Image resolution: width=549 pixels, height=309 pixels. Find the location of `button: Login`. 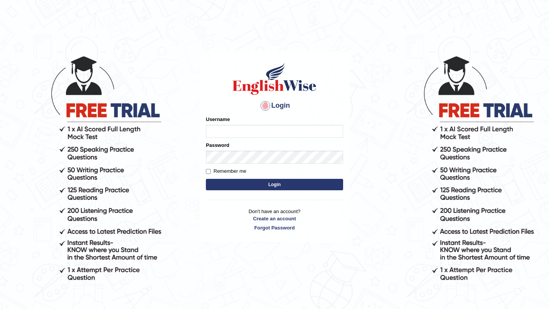

button: Login is located at coordinates (274, 185).